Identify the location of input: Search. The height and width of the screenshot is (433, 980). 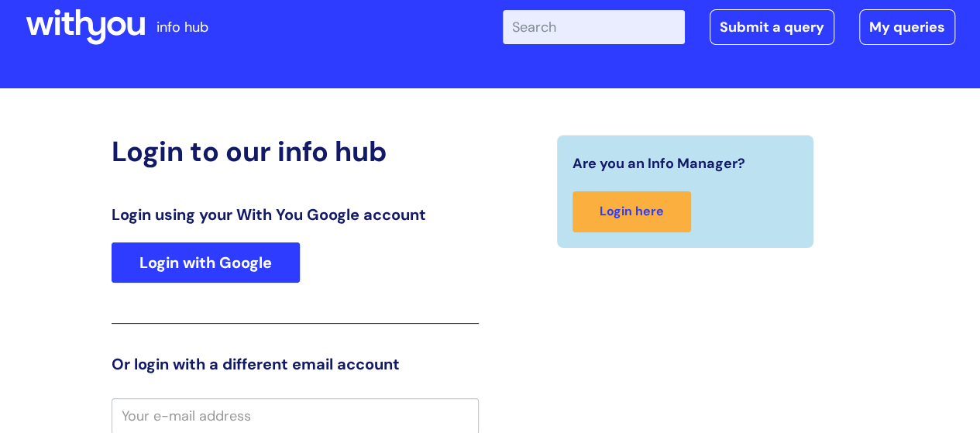
(594, 28).